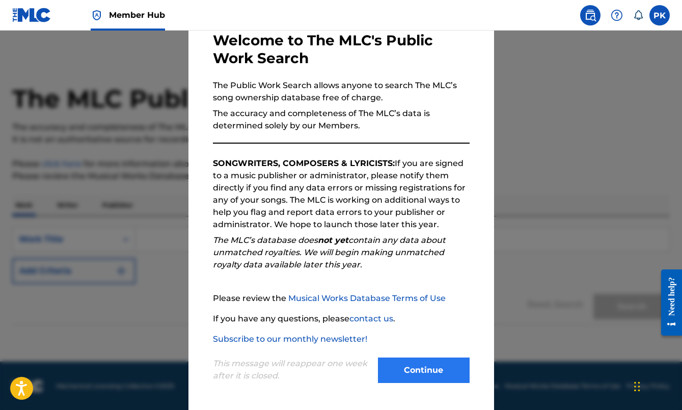 The height and width of the screenshot is (410, 682). What do you see at coordinates (590, 15) in the screenshot?
I see `img: search` at bounding box center [590, 15].